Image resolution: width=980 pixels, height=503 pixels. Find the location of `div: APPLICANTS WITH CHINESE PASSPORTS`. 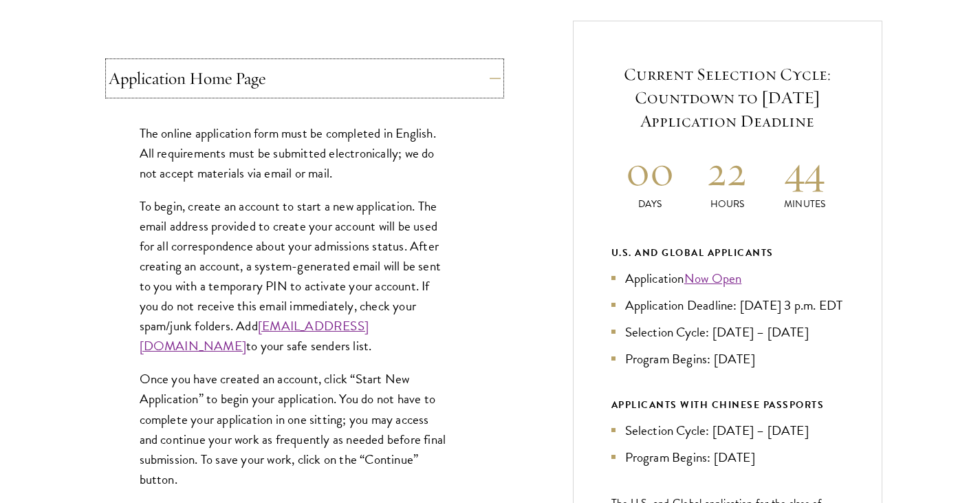

div: APPLICANTS WITH CHINESE PASSPORTS is located at coordinates (728, 405).